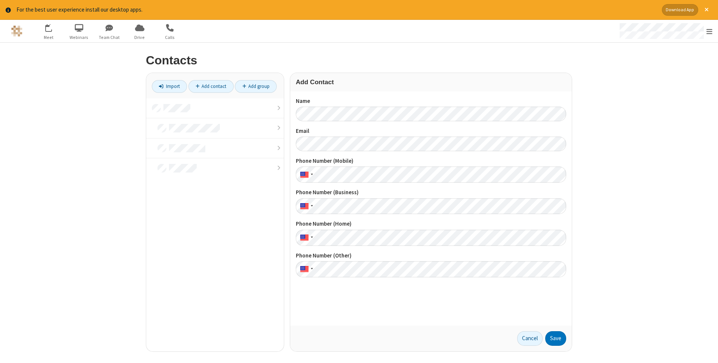 The width and height of the screenshot is (718, 363). I want to click on button: Save, so click(556, 338).